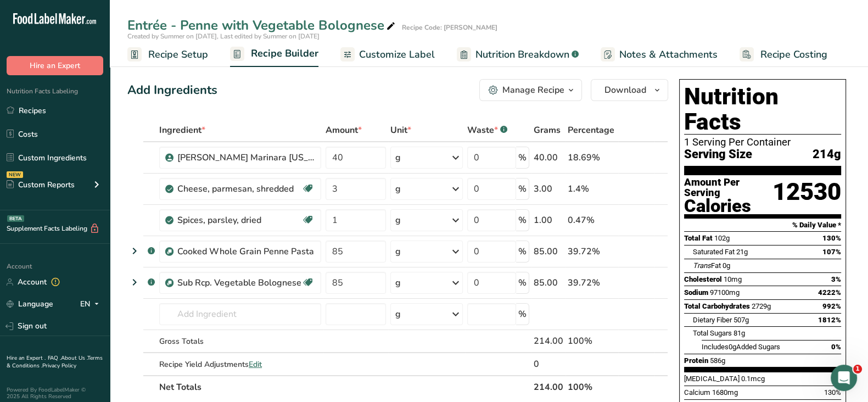  What do you see at coordinates (591, 158) in the screenshot?
I see `div: 18.69%` at bounding box center [591, 158].